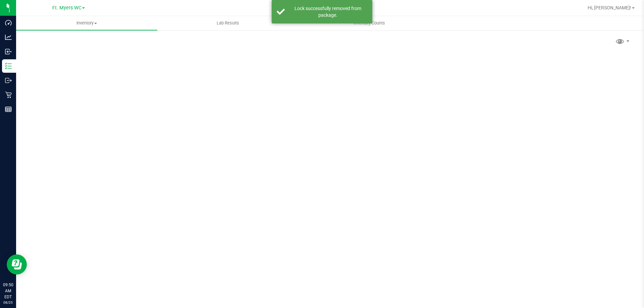  What do you see at coordinates (8, 37) in the screenshot?
I see `inline-svg: Analytics` at bounding box center [8, 37].